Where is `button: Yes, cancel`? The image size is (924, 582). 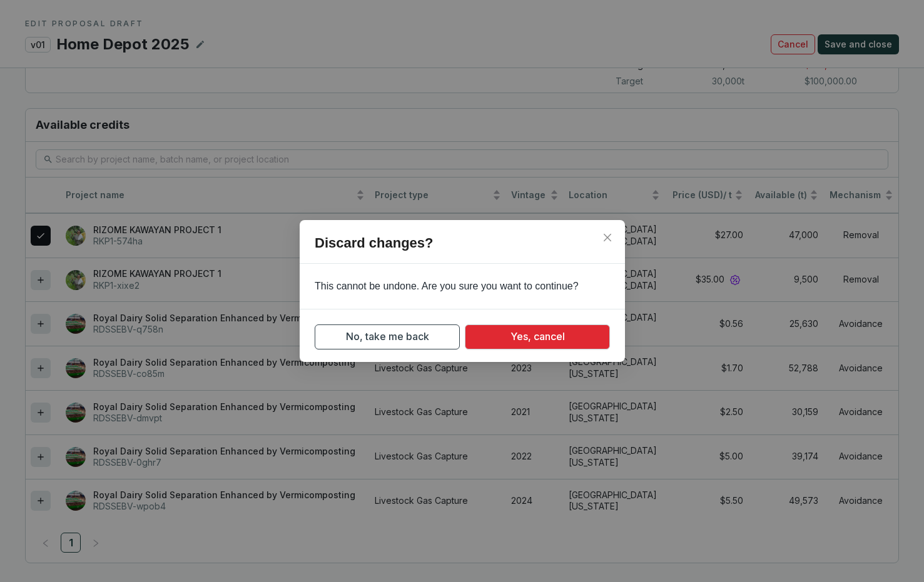 button: Yes, cancel is located at coordinates (537, 337).